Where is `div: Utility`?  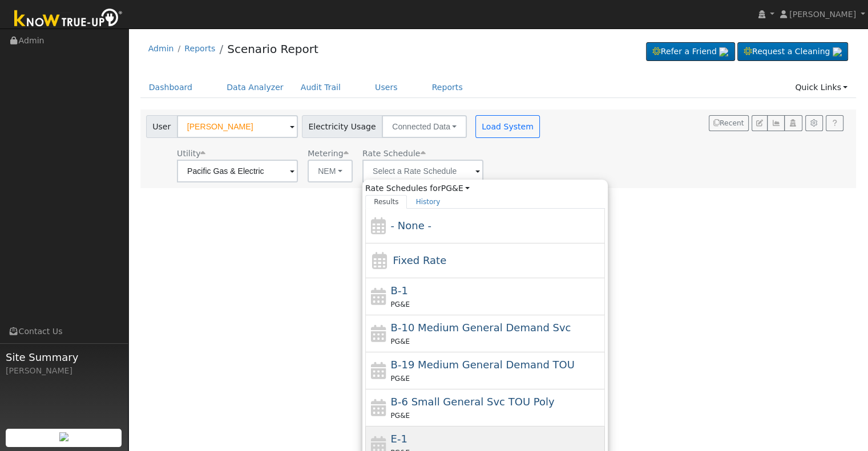 div: Utility is located at coordinates (237, 153).